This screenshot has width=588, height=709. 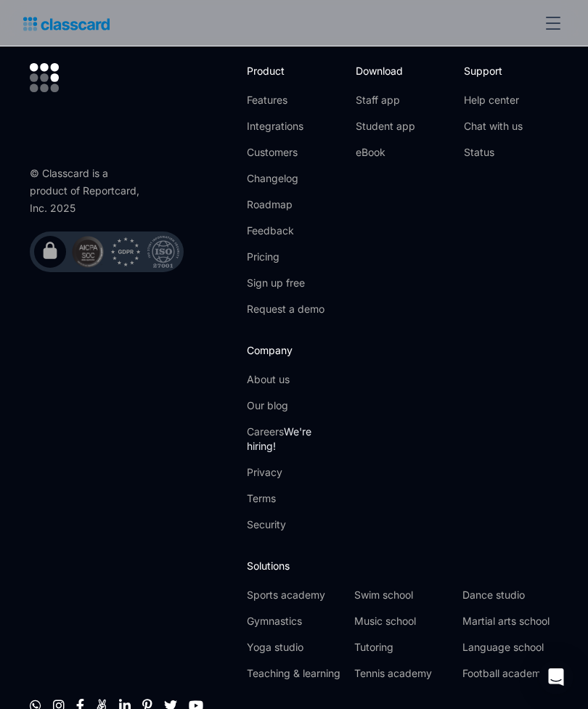 What do you see at coordinates (402, 566) in the screenshot?
I see `h2: Solutions` at bounding box center [402, 566].